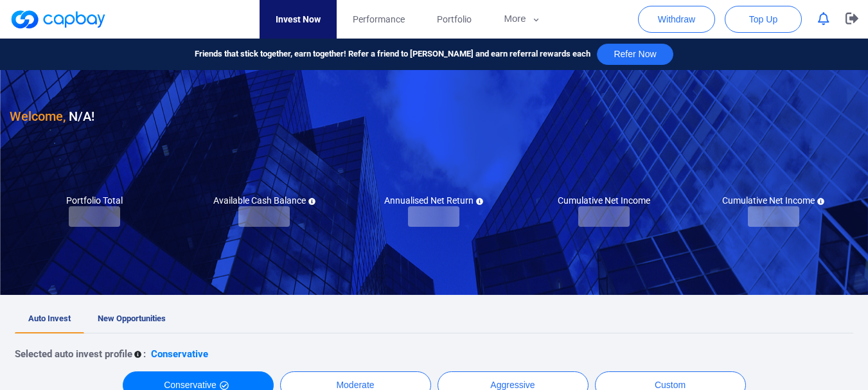 The width and height of the screenshot is (868, 390). What do you see at coordinates (378, 19) in the screenshot?
I see `span: Performance` at bounding box center [378, 19].